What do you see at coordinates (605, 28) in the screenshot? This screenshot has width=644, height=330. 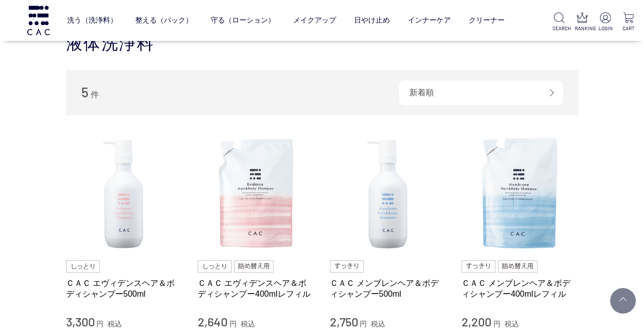 I see `p: LOGIN` at bounding box center [605, 28].